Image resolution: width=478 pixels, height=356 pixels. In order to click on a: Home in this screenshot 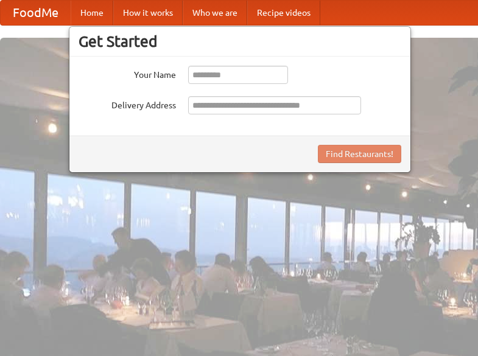, I will do `click(92, 13)`.